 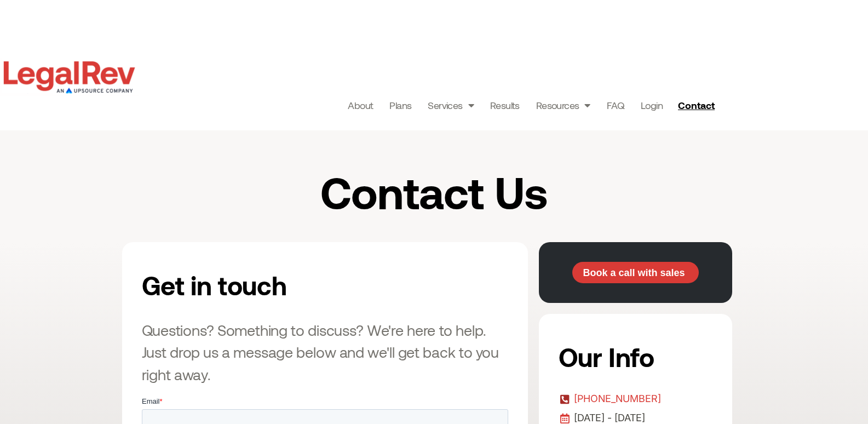 I want to click on a: FAQ, so click(x=616, y=105).